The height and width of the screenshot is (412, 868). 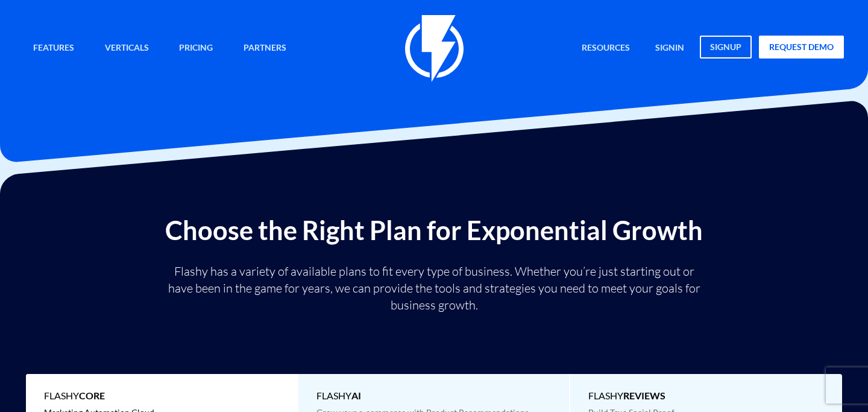 What do you see at coordinates (801, 47) in the screenshot?
I see `a: request demo` at bounding box center [801, 47].